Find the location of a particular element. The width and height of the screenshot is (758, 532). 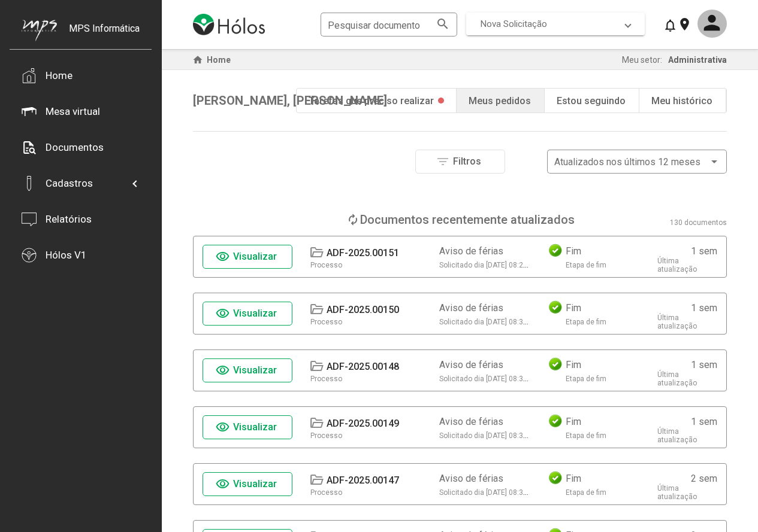

mat-icon: filter_list is located at coordinates (442, 162).